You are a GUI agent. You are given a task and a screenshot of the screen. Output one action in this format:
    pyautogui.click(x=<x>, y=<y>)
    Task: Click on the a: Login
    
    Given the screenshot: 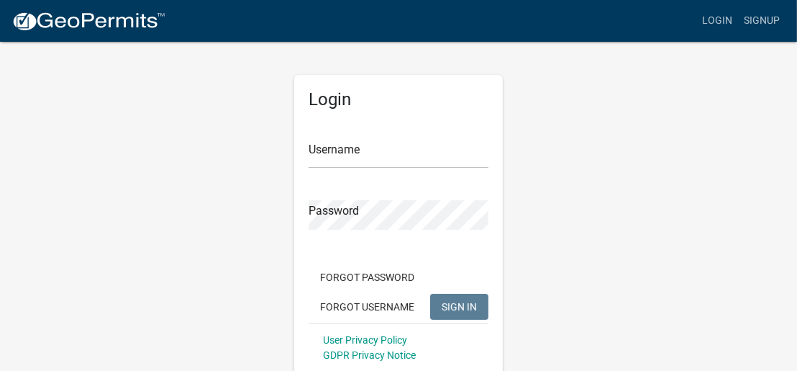 What is the action you would take?
    pyautogui.click(x=717, y=21)
    